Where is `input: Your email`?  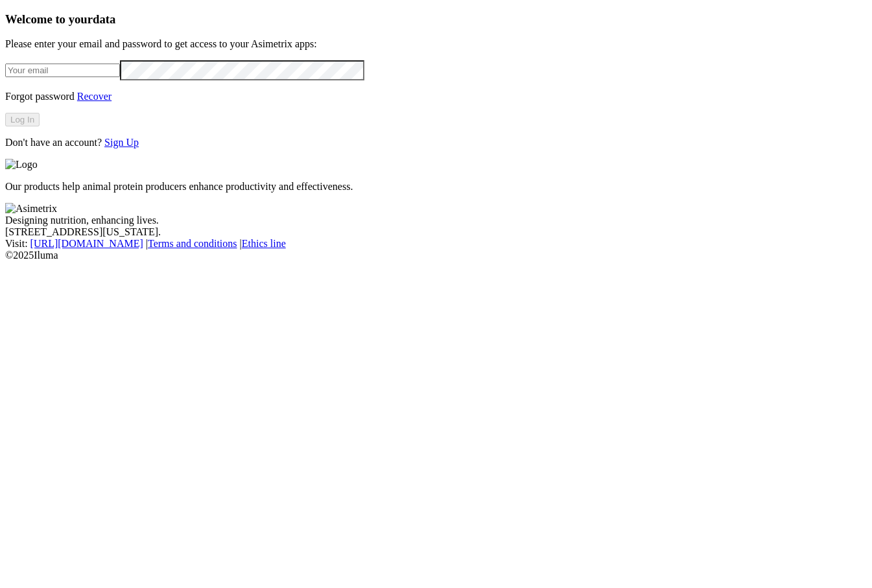
input: Your email is located at coordinates (62, 70).